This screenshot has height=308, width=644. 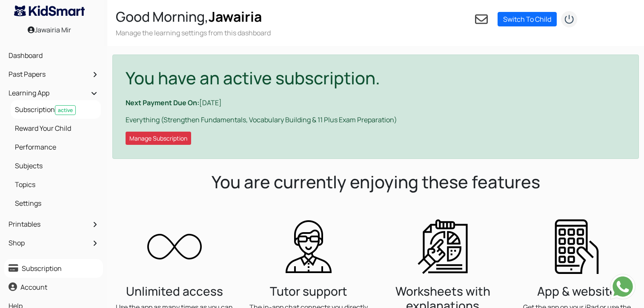 What do you see at coordinates (158, 138) in the screenshot?
I see `button: Manage Subscription` at bounding box center [158, 138].